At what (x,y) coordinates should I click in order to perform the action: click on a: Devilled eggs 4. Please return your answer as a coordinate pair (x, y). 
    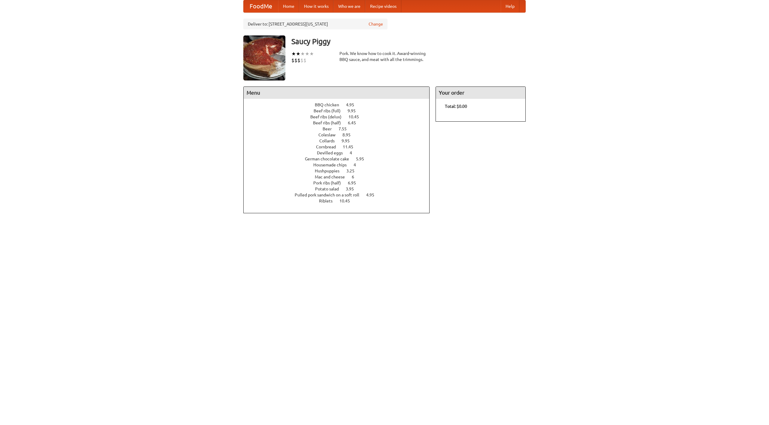
    Looking at the image, I should click on (340, 153).